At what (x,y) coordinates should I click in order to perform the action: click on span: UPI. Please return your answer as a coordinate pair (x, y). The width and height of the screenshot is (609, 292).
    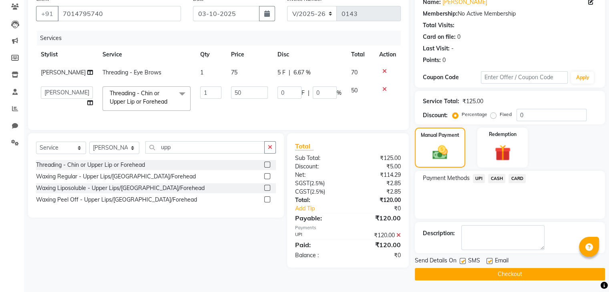
    Looking at the image, I should click on (479, 179).